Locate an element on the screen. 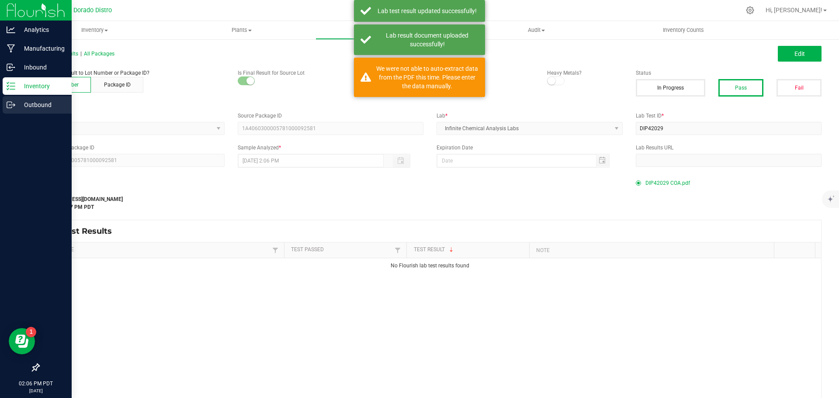 Image resolution: width=839 pixels, height=398 pixels. span: All Packages is located at coordinates (99, 54).